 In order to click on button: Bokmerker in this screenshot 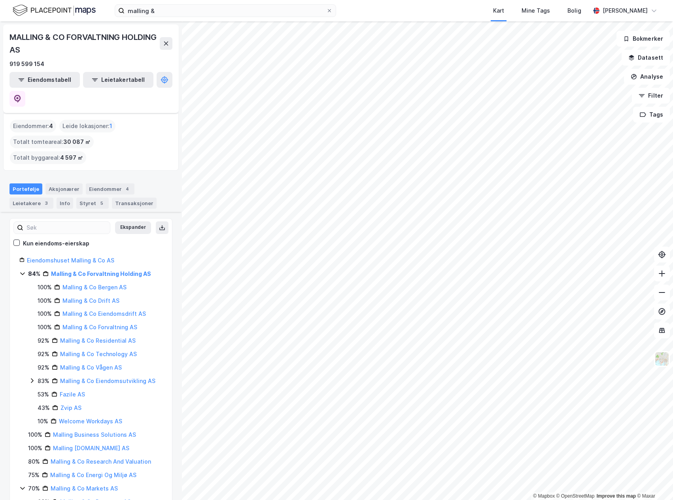, I will do `click(643, 39)`.